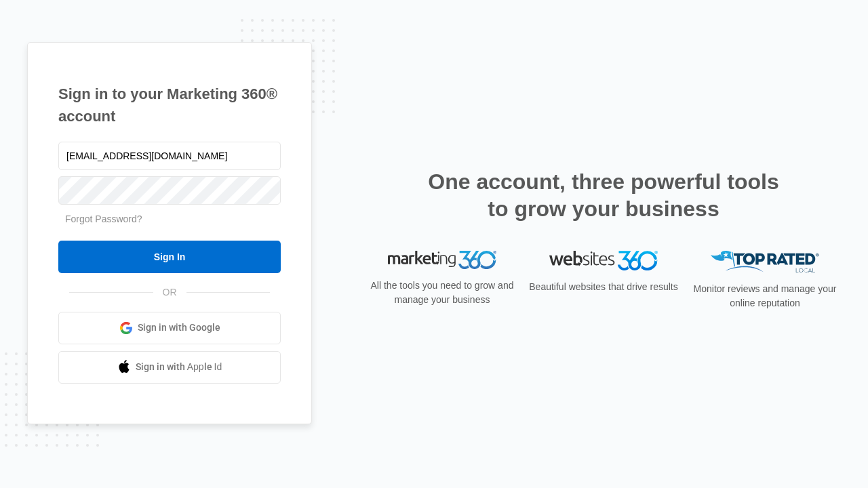 The height and width of the screenshot is (488, 868). I want to click on img: Marketing 360, so click(442, 260).